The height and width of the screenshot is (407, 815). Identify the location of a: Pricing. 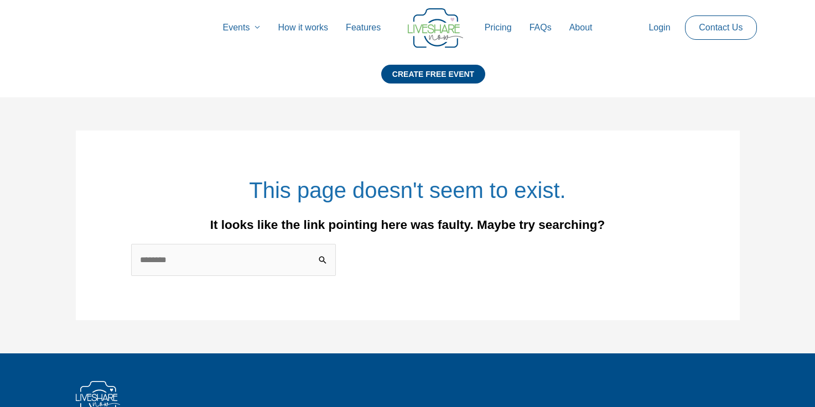
(498, 28).